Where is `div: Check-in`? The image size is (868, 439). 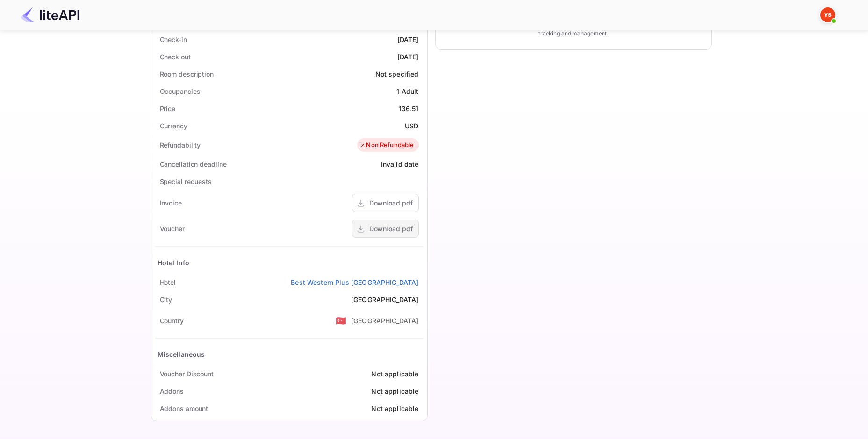 div: Check-in is located at coordinates (174, 39).